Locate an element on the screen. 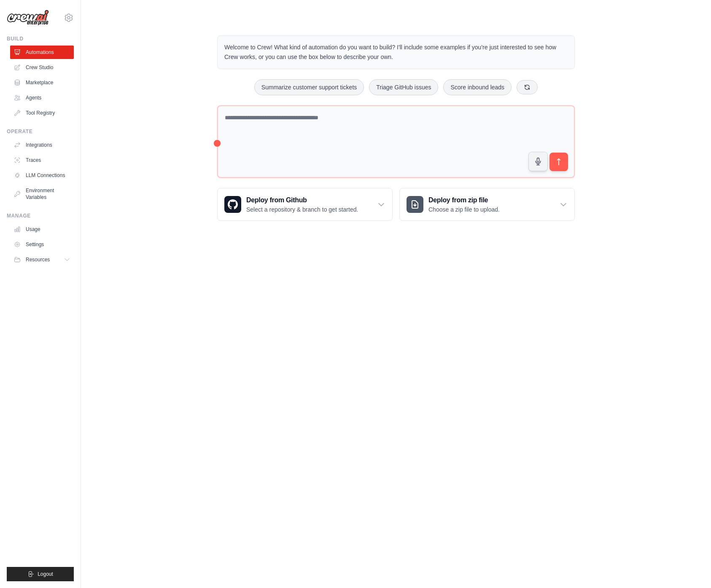  a: Environment Variables is located at coordinates (42, 194).